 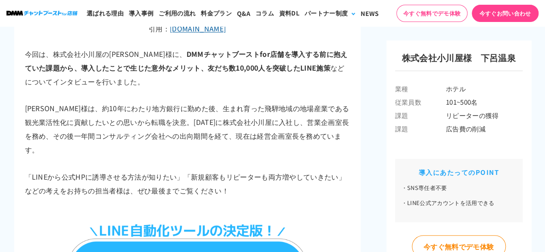 I want to click on li: LINE公式アカウントを活用できる, so click(x=459, y=203).